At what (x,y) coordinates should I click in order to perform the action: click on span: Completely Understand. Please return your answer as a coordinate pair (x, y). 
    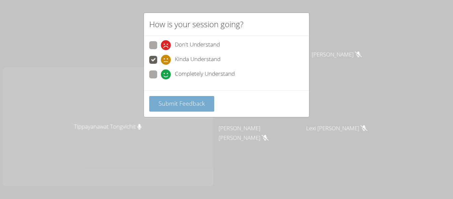
    Looking at the image, I should click on (205, 74).